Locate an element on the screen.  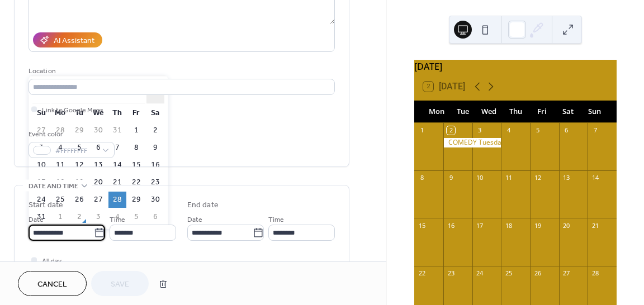
div: 8 is located at coordinates (421, 178).